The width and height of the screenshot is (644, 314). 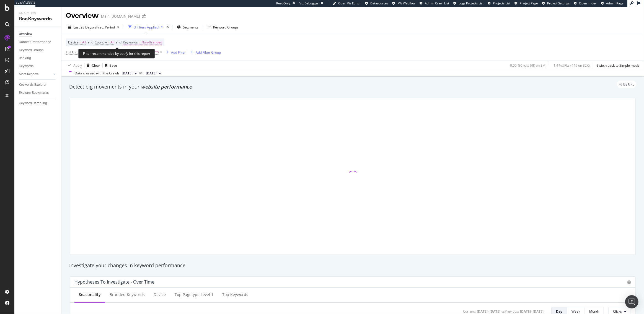 I want to click on span: Datasources, so click(x=379, y=3).